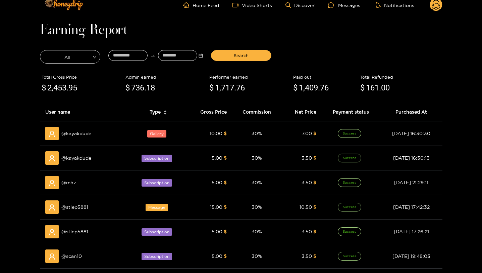 This screenshot has width=482, height=273. I want to click on a: Discover, so click(300, 5).